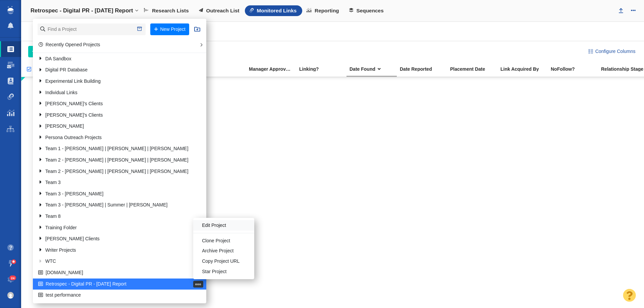  I want to click on a: Persona Outreach Projects, so click(114, 138).